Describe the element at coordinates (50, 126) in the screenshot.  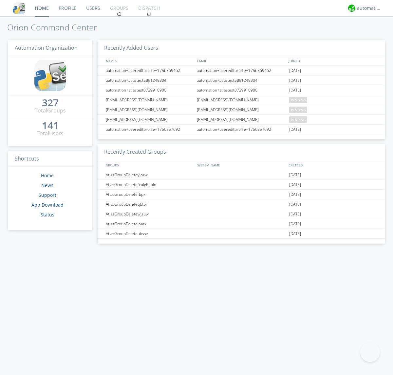
I see `a: 141` at that location.